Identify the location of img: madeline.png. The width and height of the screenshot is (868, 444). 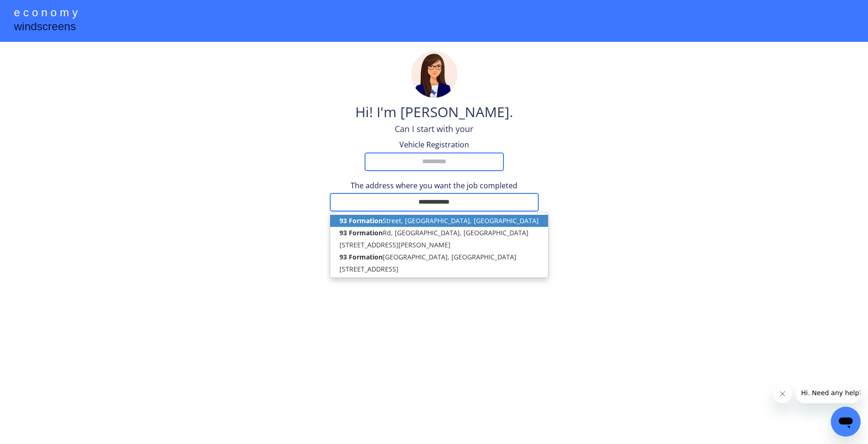
(434, 75).